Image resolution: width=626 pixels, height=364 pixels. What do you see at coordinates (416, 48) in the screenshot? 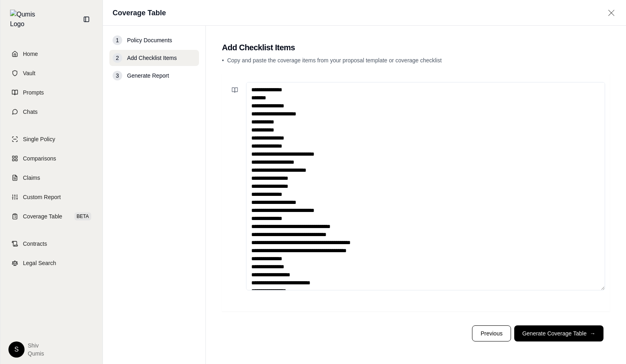
I see `h2: Add Checklist Items` at bounding box center [416, 48].